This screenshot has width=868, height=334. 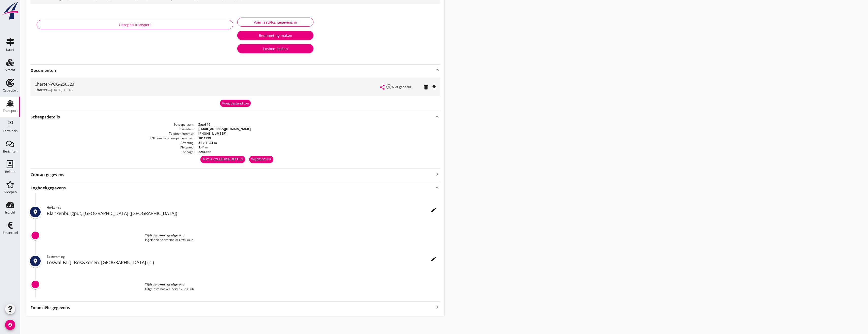 I want to click on button: Losbon maken, so click(x=275, y=49).